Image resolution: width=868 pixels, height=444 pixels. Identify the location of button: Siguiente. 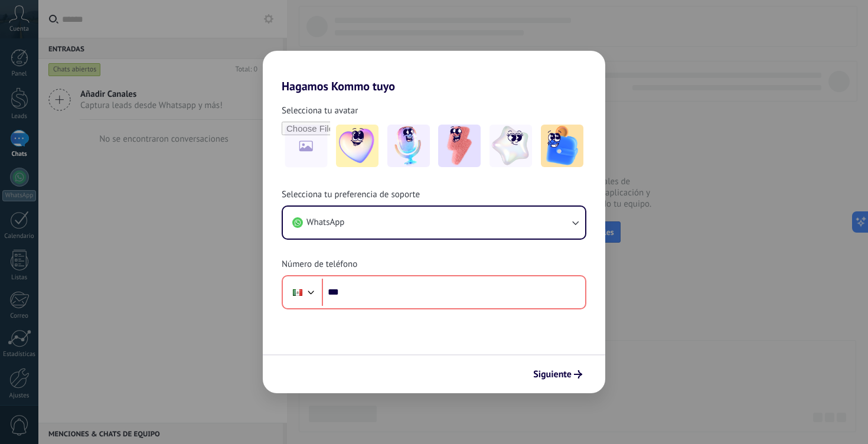
(558, 374).